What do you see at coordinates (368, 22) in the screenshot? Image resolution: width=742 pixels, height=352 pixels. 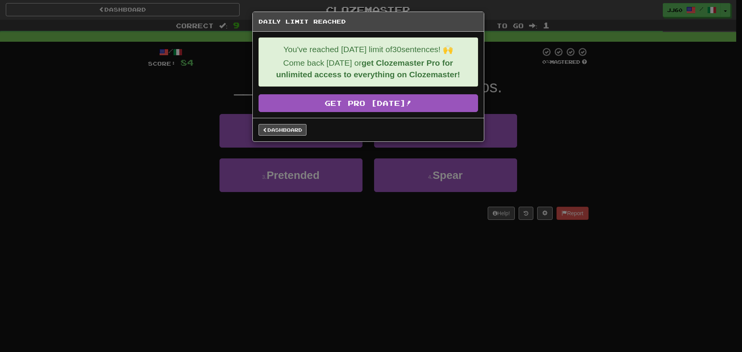 I see `h5: Daily Limit Reached` at bounding box center [368, 22].